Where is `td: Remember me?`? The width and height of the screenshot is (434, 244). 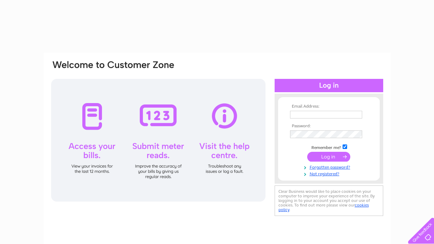
td: Remember me? is located at coordinates (329, 147).